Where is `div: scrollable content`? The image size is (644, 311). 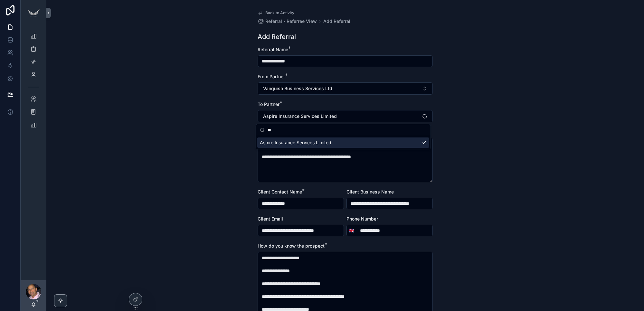
div: scrollable content is located at coordinates (33, 82).